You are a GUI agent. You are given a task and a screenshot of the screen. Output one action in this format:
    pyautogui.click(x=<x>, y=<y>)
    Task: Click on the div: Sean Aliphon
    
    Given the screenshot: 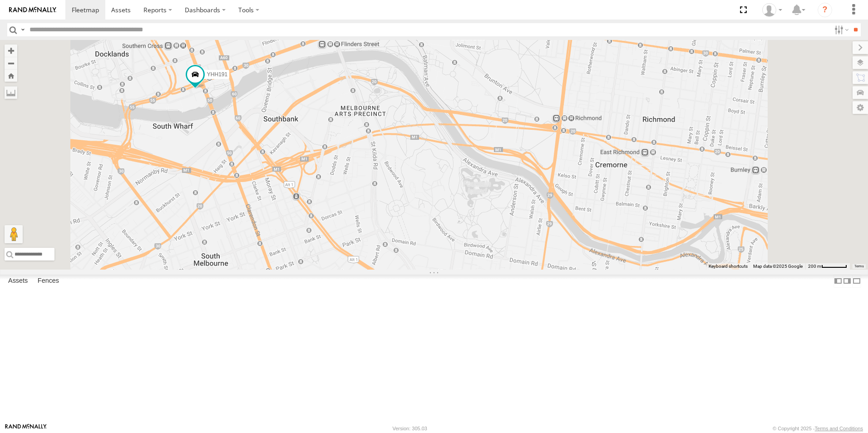 What is the action you would take?
    pyautogui.click(x=772, y=10)
    